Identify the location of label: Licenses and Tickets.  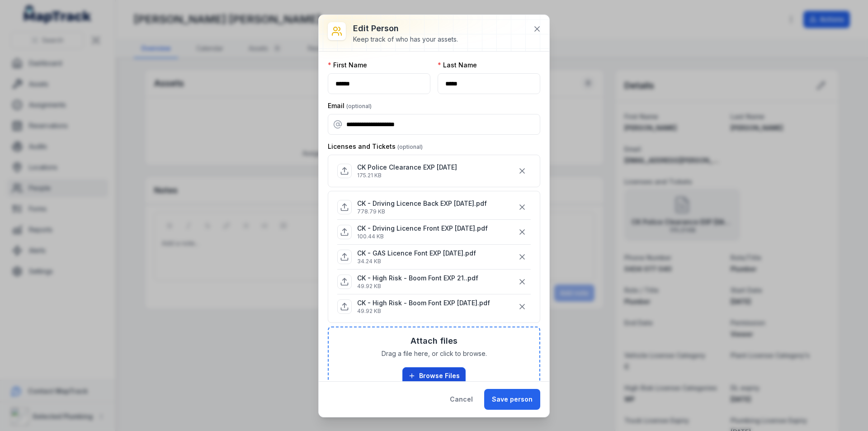
(375, 147).